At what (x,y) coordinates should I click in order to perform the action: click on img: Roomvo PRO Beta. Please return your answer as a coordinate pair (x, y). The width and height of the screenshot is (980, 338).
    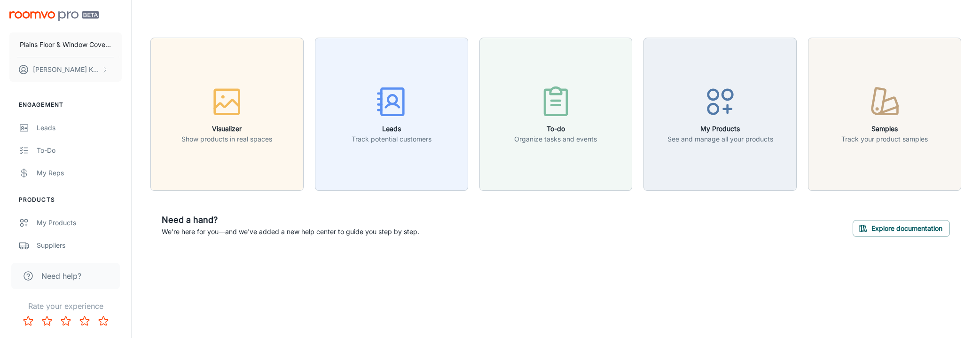
    Looking at the image, I should click on (54, 16).